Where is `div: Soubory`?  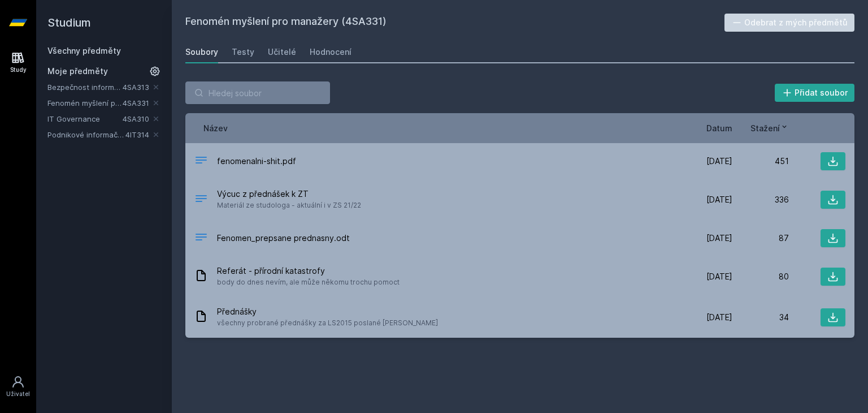 div: Soubory is located at coordinates (202, 52).